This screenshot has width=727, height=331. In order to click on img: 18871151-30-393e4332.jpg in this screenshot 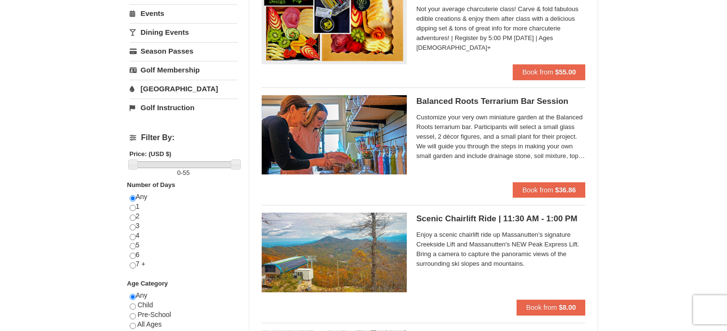, I will do `click(334, 135)`.